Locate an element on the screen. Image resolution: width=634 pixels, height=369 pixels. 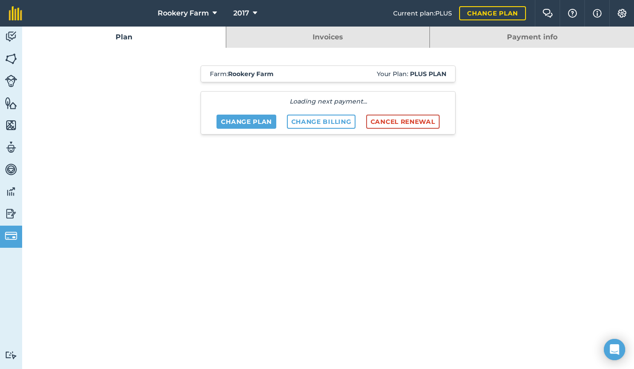
button: Cancel renewal is located at coordinates (403, 122).